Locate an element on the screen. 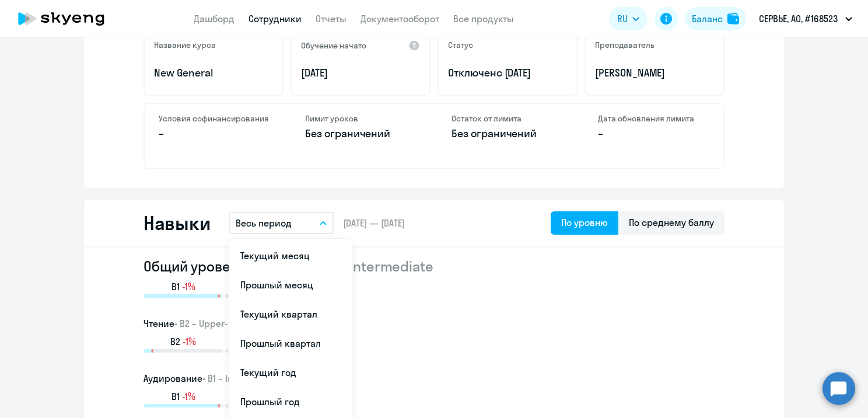  a: Все продукты is located at coordinates (484, 19).